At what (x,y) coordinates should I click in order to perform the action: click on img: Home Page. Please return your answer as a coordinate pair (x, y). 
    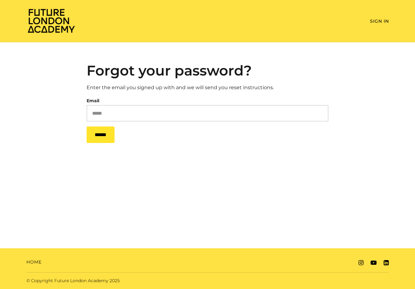
    Looking at the image, I should click on (51, 21).